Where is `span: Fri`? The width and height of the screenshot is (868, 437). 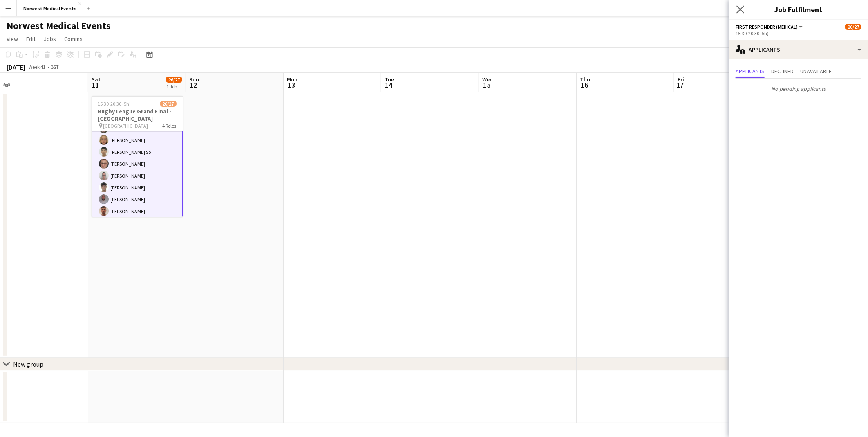
span: Fri is located at coordinates (681, 80).